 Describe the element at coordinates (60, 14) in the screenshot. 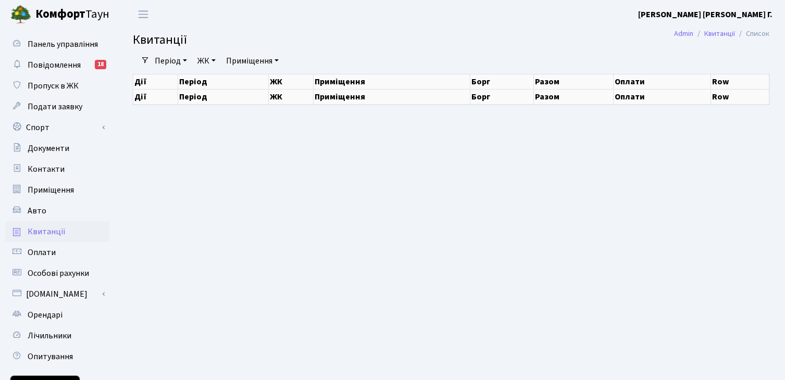

I see `b: Комфорт` at that location.